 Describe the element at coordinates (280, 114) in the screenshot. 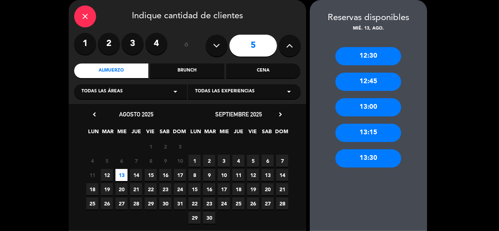

I see `i: chevron_right` at that location.